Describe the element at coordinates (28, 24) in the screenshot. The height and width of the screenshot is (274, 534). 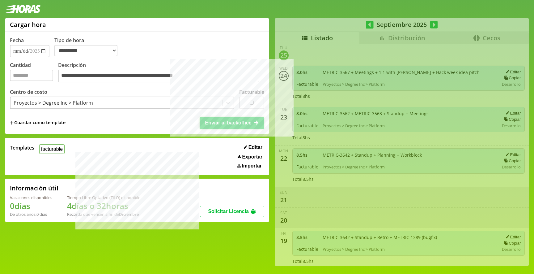
I see `h1: Cargar hora` at that location.